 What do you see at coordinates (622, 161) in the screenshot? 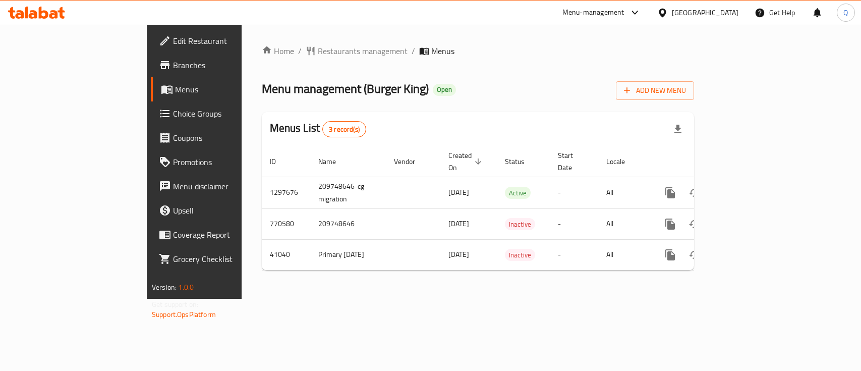
I see `span: Locale` at bounding box center [622, 161].